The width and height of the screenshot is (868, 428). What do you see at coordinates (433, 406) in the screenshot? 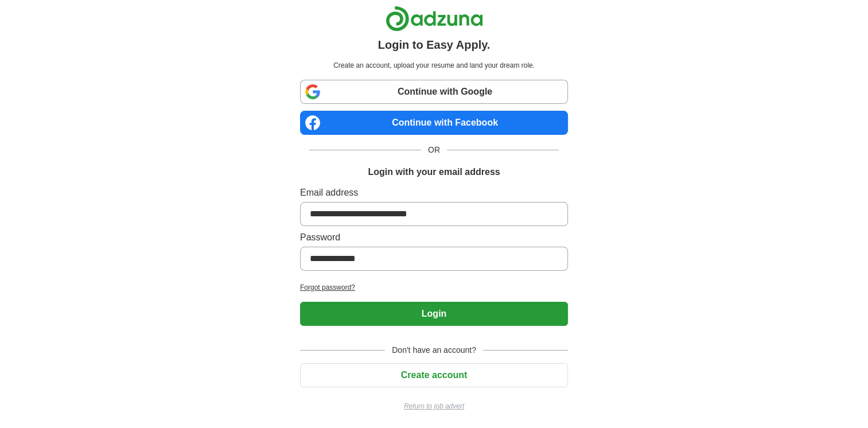
I see `a: Return to job advert` at bounding box center [433, 406].